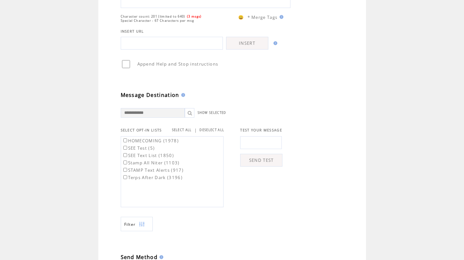  What do you see at coordinates (151, 141) in the screenshot?
I see `label: HOMECOMING (1978)` at bounding box center [151, 141].